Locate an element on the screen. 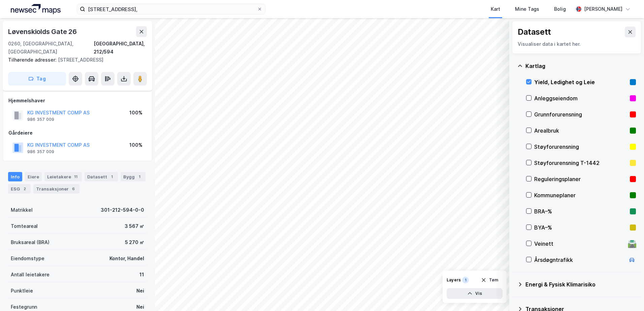 This screenshot has width=644, height=311. div: BYA–% is located at coordinates (581, 227).